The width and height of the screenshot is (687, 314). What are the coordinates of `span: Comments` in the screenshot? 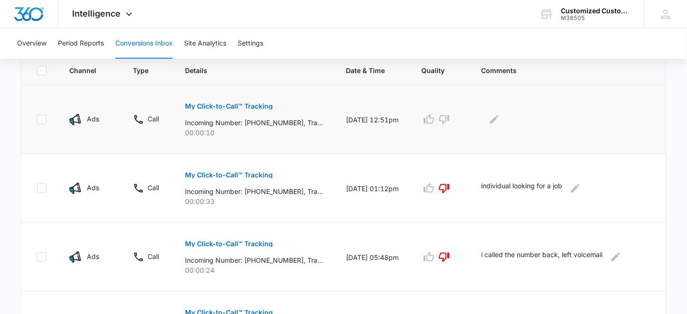 It's located at (559, 70).